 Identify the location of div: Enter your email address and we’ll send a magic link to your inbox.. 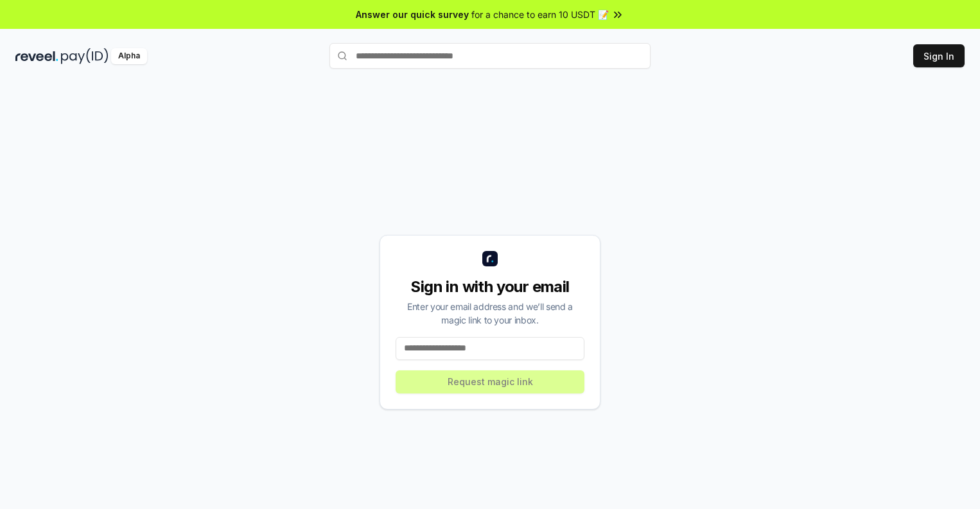
(490, 314).